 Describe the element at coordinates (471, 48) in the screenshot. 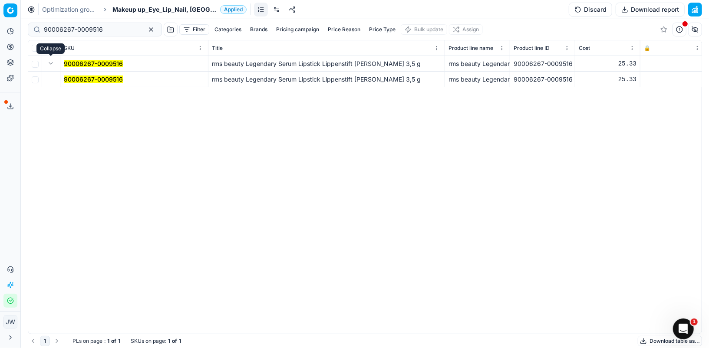

I see `span: Product line name` at that location.